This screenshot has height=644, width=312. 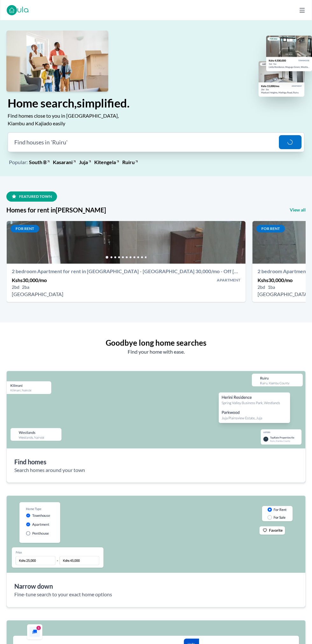 What do you see at coordinates (35, 196) in the screenshot?
I see `h2: Featured town` at bounding box center [35, 196].